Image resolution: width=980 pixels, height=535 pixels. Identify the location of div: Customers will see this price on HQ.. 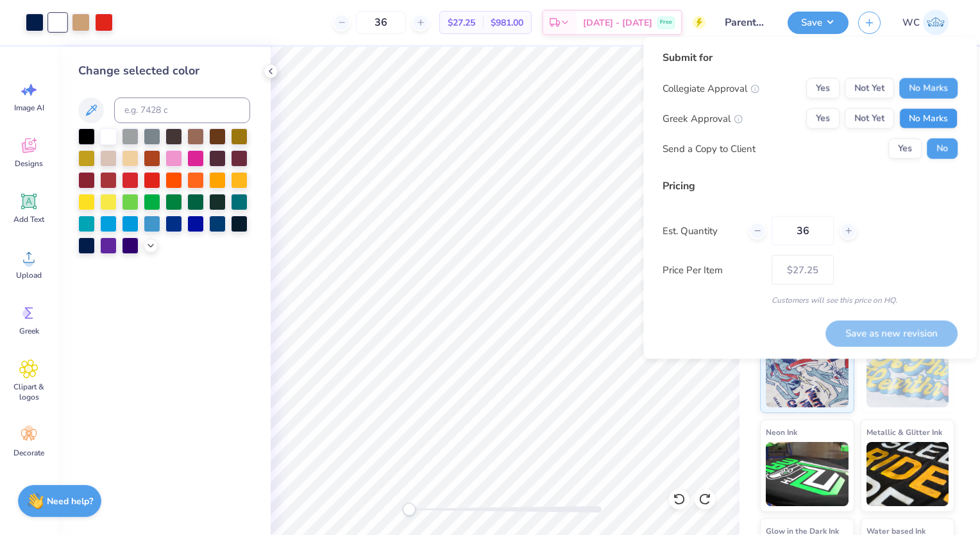
(811, 301).